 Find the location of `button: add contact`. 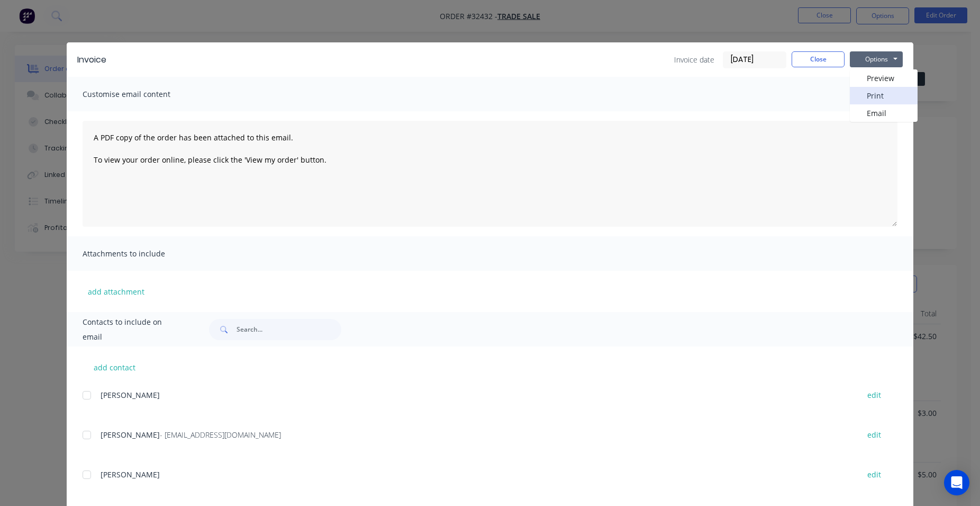

button: add contact is located at coordinates (115, 367).